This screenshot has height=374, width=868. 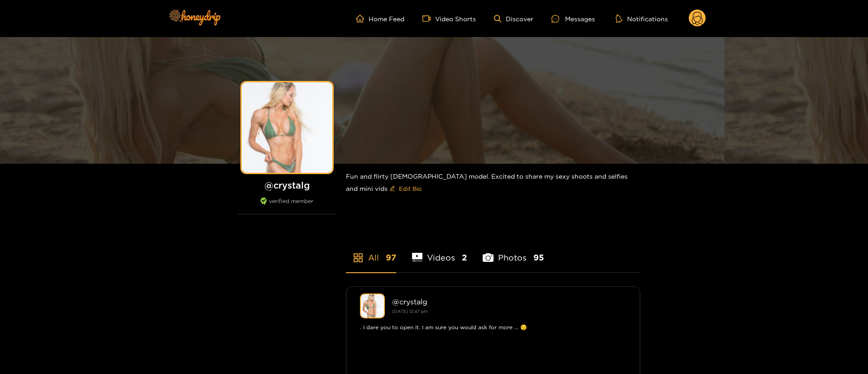 I want to click on a: Home Feed, so click(x=380, y=18).